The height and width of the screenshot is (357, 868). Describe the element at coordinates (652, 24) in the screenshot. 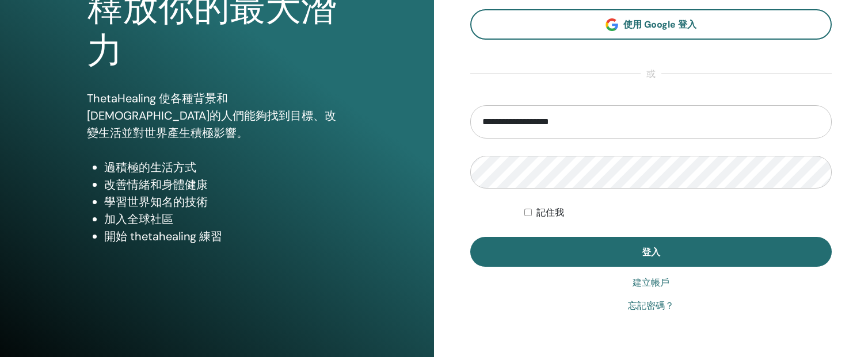

I see `a: 使用 Google 登入` at that location.